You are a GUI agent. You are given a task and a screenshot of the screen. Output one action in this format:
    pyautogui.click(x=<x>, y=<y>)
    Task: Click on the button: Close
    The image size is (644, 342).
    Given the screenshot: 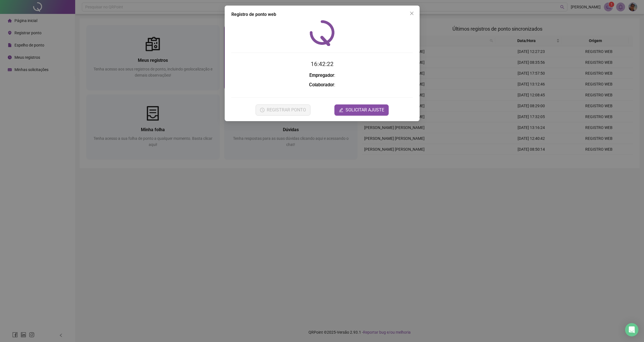 What is the action you would take?
    pyautogui.click(x=412, y=14)
    